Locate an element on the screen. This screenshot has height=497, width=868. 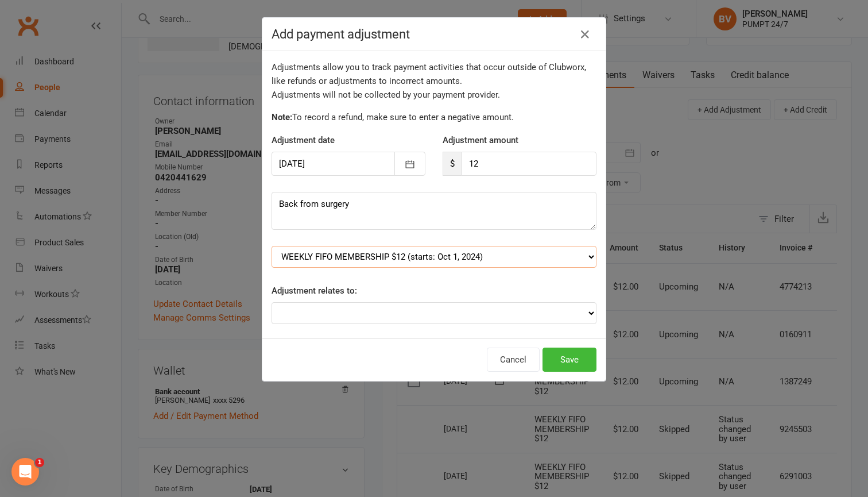
label: Adjustment date is located at coordinates (303, 140).